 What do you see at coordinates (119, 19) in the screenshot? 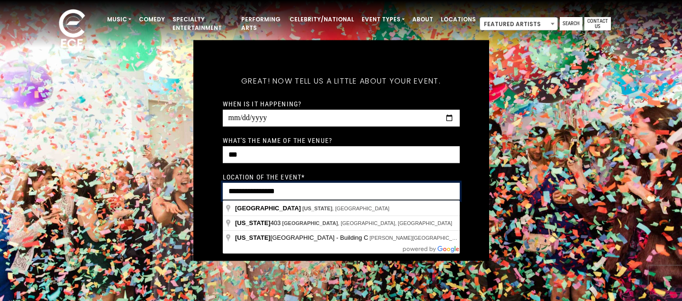
I see `a: Music` at bounding box center [119, 19].